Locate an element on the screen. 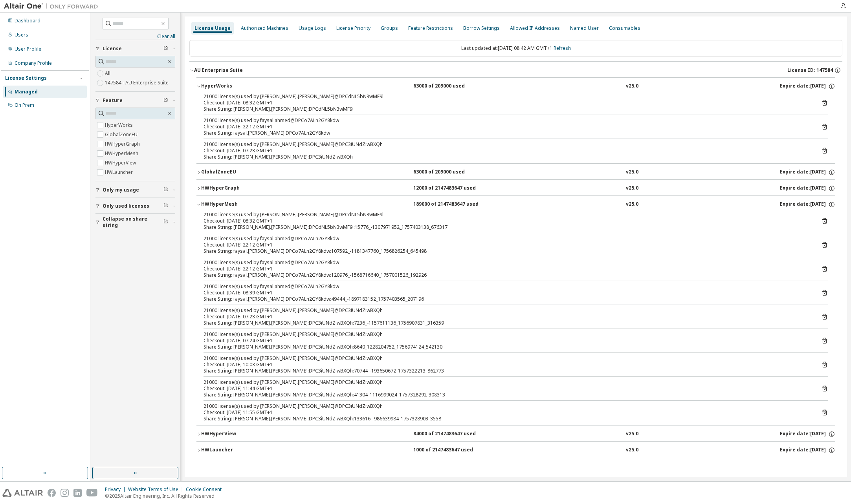 This screenshot has width=851, height=504. div: HyperWorks is located at coordinates (236, 86).